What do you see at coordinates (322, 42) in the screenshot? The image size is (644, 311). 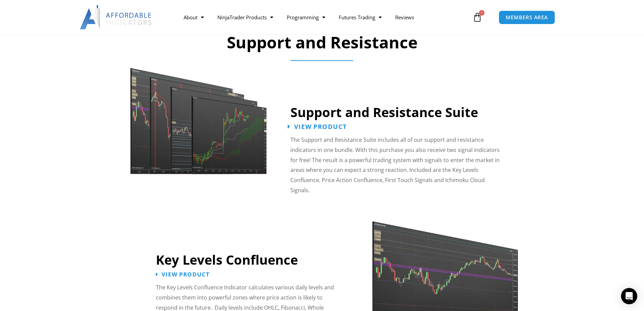 I see `h2: Support and Resistance` at bounding box center [322, 42].